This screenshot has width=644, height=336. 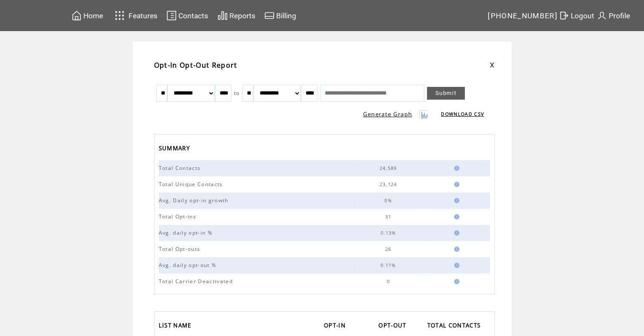 What do you see at coordinates (336, 326) in the screenshot?
I see `span: OPT-IN` at bounding box center [336, 326].